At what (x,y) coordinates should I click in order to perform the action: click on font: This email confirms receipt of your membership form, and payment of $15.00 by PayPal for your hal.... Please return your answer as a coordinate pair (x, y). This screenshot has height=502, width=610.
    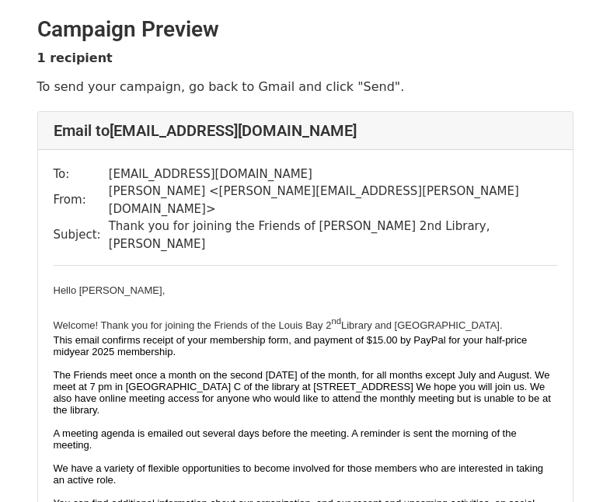
    Looking at the image, I should click on (290, 357).